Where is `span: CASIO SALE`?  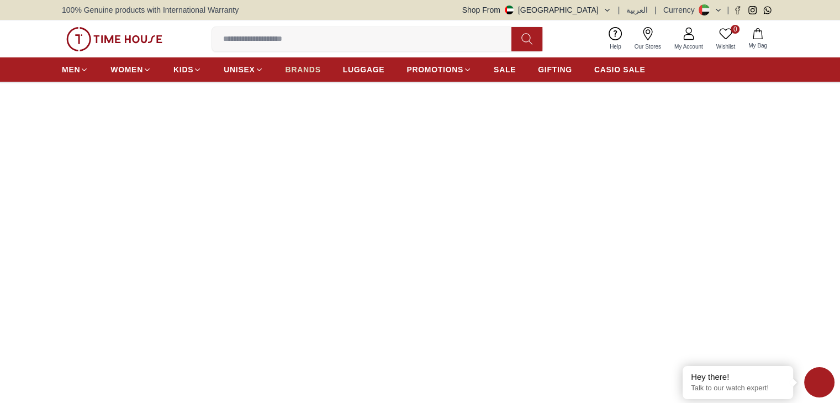 span: CASIO SALE is located at coordinates (620, 70).